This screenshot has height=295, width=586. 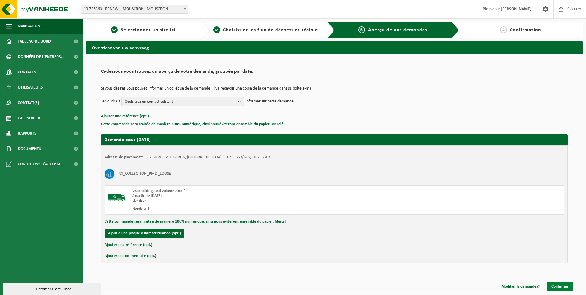 I want to click on h2: Overzicht van uw aanvraag, so click(x=335, y=47).